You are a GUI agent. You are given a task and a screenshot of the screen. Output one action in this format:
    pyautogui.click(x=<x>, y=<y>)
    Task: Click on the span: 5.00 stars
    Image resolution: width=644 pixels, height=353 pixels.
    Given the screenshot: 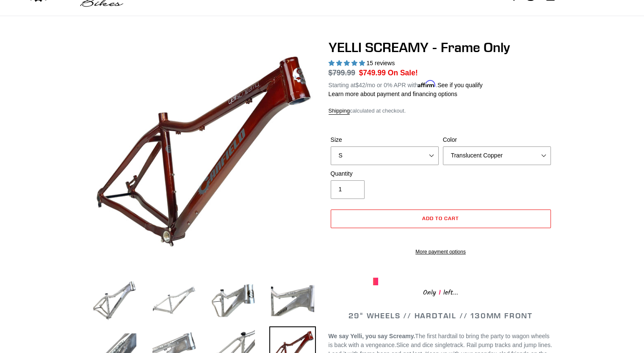 What is the action you would take?
    pyautogui.click(x=347, y=63)
    